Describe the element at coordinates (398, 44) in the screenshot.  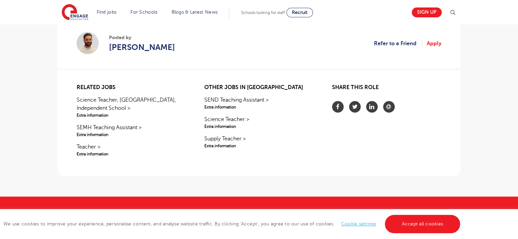
I see `a: Refer to a Friend` at that location.